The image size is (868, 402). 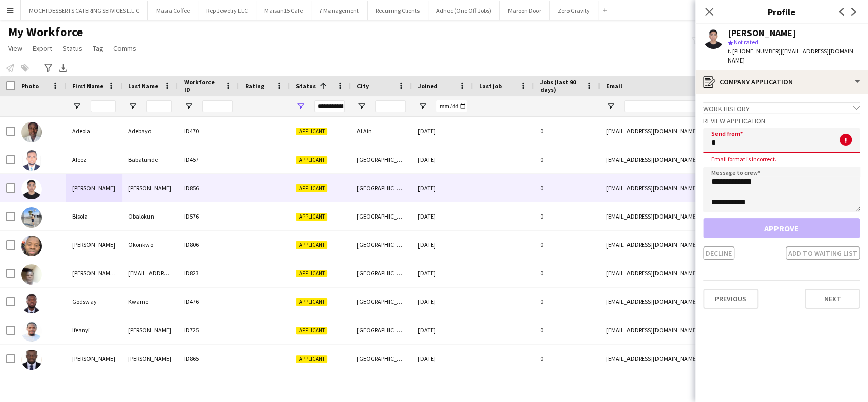 What do you see at coordinates (428, 86) in the screenshot?
I see `span: Joined` at bounding box center [428, 86].